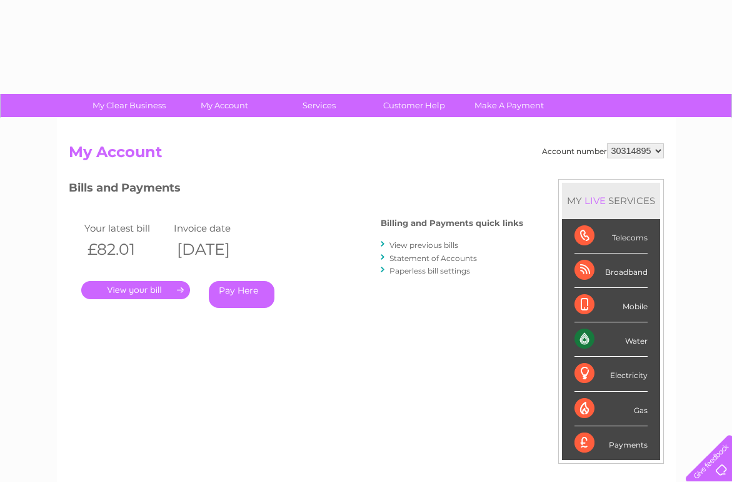 This screenshot has height=482, width=732. I want to click on h2: My Account, so click(367, 155).